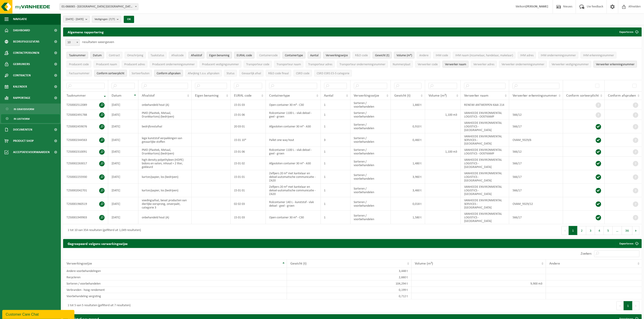 This screenshot has width=644, height=319. Describe the element at coordinates (278, 73) in the screenshot. I see `button: R&D code finaalR&amp;D code finaal: Activate to sort` at that location.